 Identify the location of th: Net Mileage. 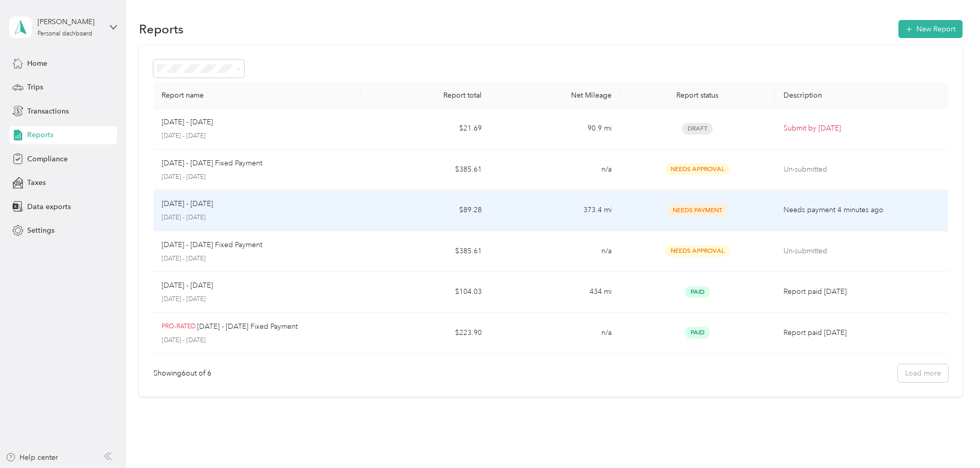
(555, 96).